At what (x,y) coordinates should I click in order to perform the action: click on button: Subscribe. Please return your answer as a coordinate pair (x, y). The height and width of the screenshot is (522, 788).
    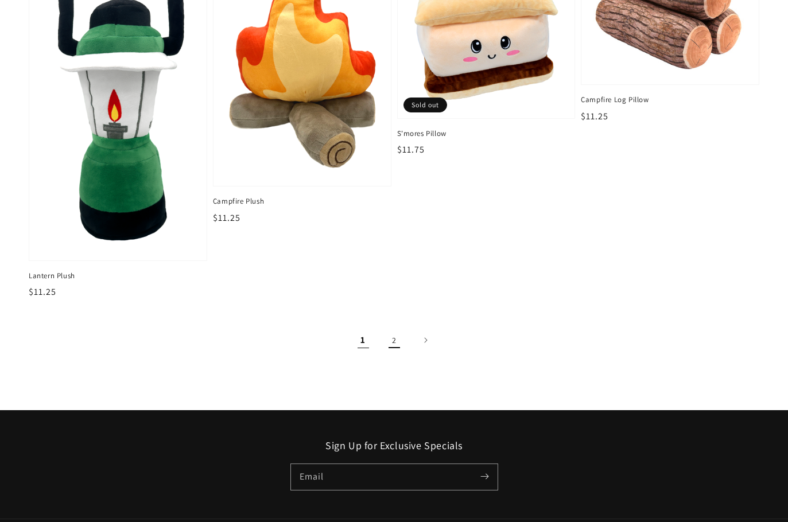
    Looking at the image, I should click on (485, 477).